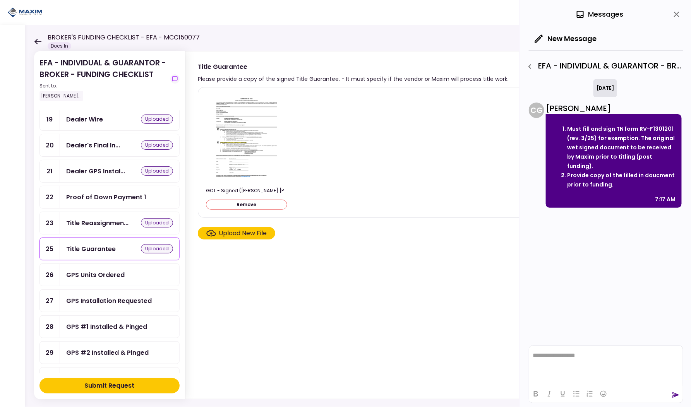 The image size is (691, 407). I want to click on button: Submit Request, so click(110, 386).